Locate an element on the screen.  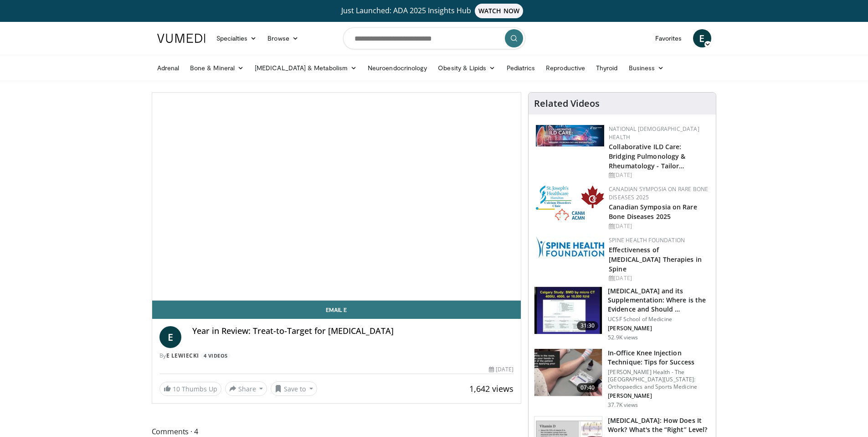
p: 52.9K views is located at coordinates (623, 337).